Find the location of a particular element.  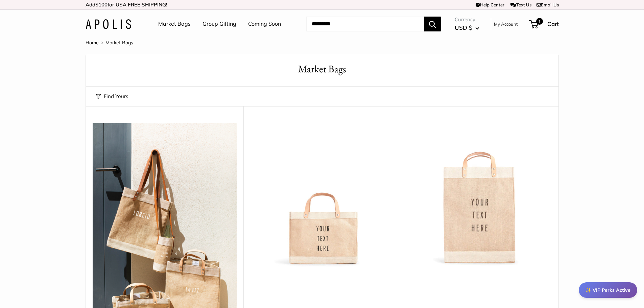

a: Coming Soon is located at coordinates (264, 24).